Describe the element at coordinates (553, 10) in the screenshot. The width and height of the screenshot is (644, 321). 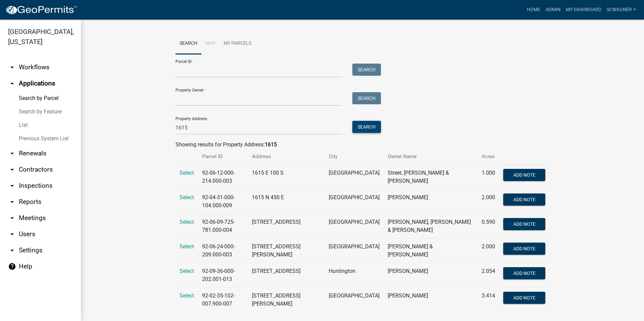
I see `a: Admin` at that location.